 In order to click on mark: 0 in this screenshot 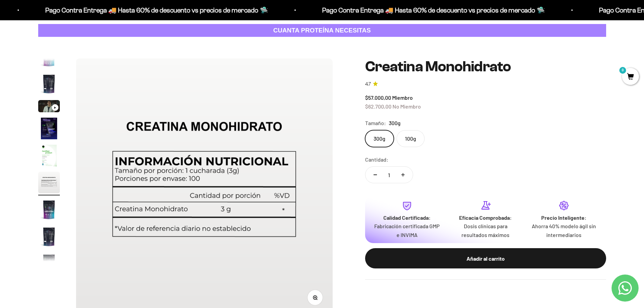, I will do `click(623, 71)`.